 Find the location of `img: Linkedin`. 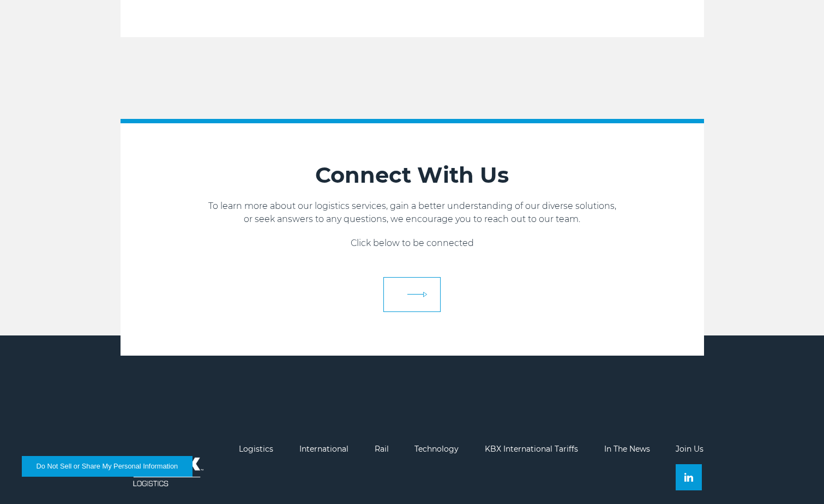

img: Linkedin is located at coordinates (689, 477).